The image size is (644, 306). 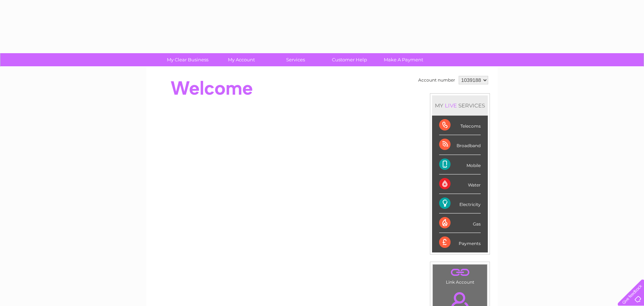 What do you see at coordinates (403, 60) in the screenshot?
I see `a: Make A Payment` at bounding box center [403, 60].